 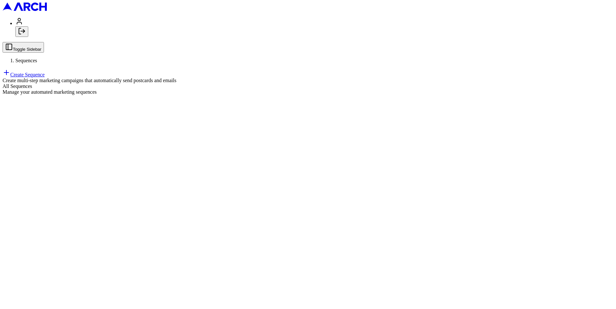 What do you see at coordinates (308, 61) in the screenshot?
I see `nav: breadcrumb` at bounding box center [308, 61].